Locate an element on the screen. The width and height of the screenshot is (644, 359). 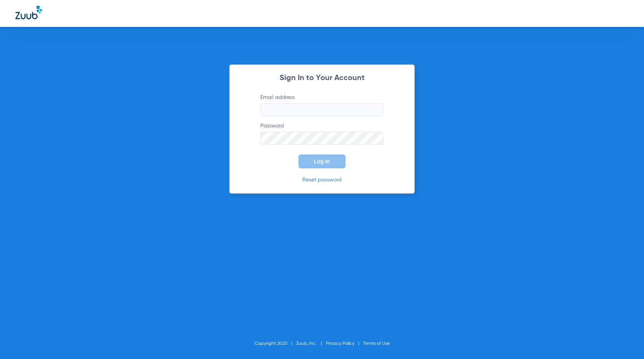
label: Password is located at coordinates (322, 134).